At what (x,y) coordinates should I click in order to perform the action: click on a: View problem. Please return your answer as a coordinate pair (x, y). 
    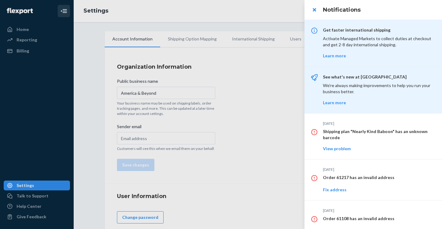
    Looking at the image, I should click on (337, 149).